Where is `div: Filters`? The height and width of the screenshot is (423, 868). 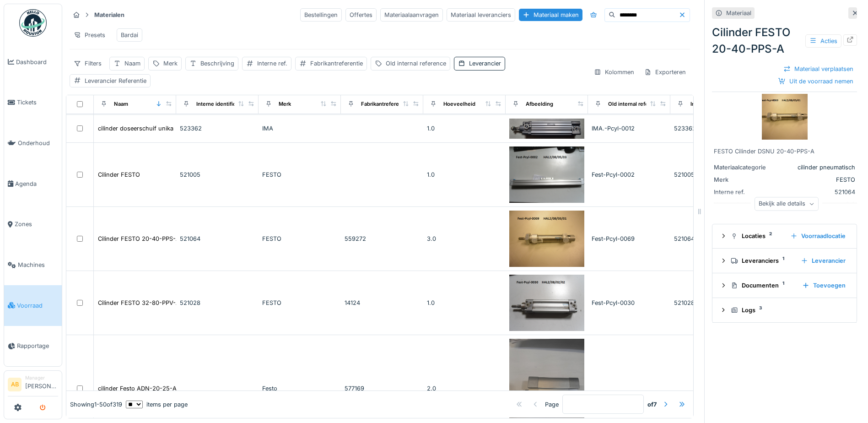
div: Filters is located at coordinates (87, 63).